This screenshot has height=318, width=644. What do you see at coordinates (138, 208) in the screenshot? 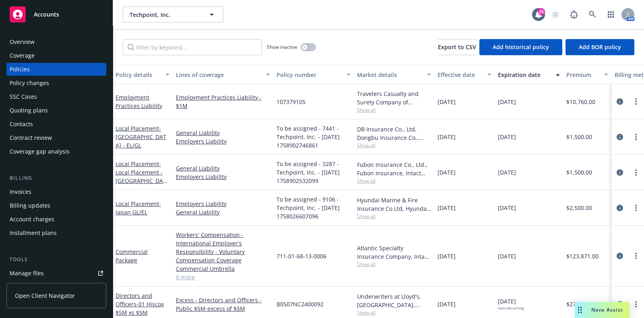
I see `span: - Japan GL/EL` at bounding box center [138, 208].